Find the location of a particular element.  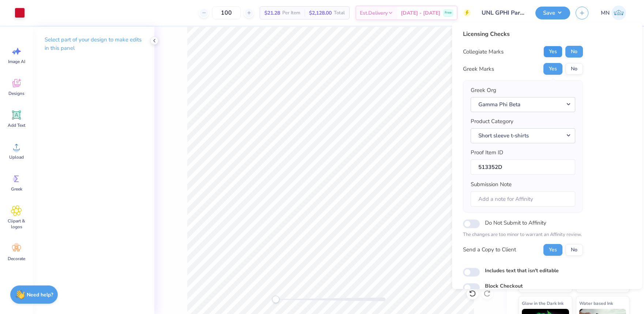

button: Save is located at coordinates (553, 13).